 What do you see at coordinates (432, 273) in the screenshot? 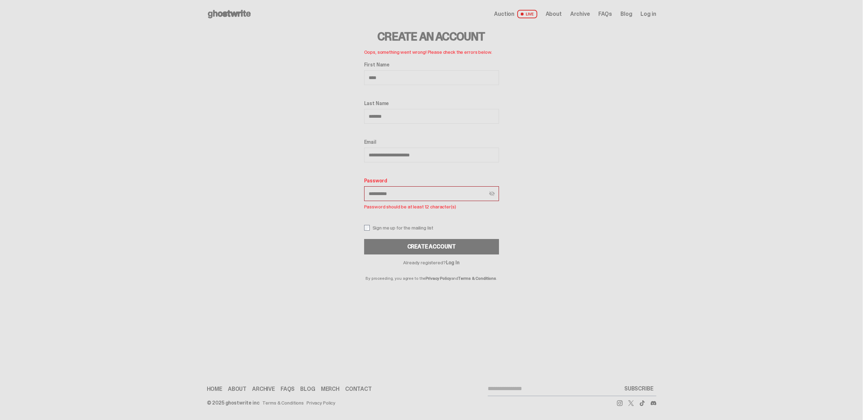
I see `p: By proceeding, you agree to the and .` at bounding box center [432, 273].